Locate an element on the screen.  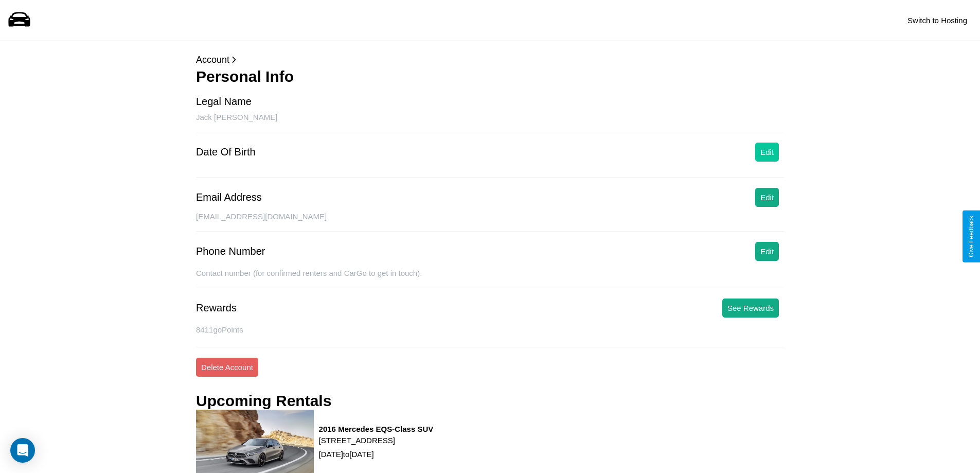
div: Phone Number is located at coordinates (230, 251).